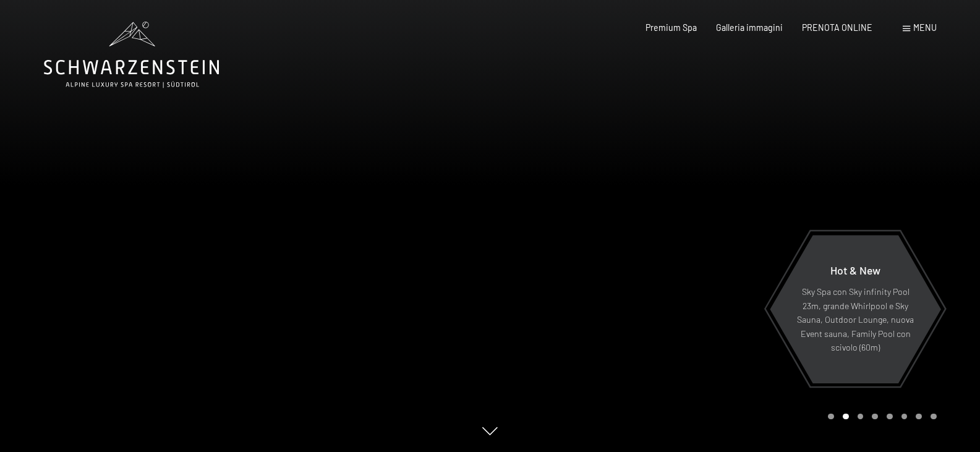  What do you see at coordinates (855, 319) in the screenshot?
I see `p: Sky Spa con Sky infinity Pool 23m, grande Whirlpool e Sky Sauna, Outdoor Lounge, nuova Event saun...` at bounding box center [855, 319].